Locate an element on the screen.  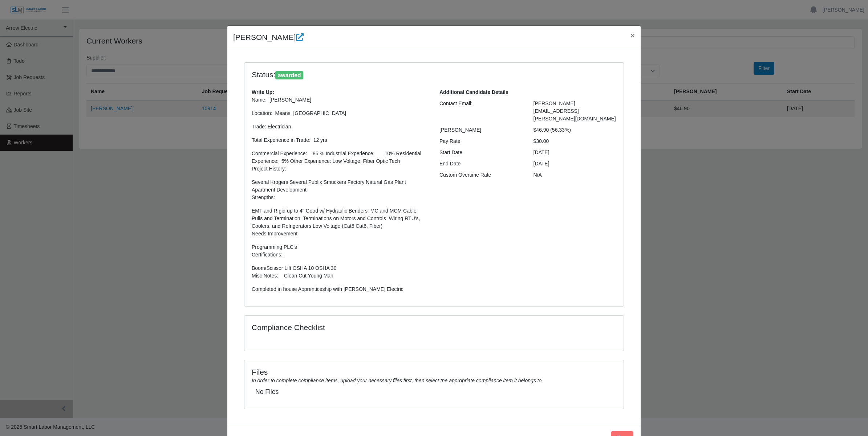
p: Needs Improvement is located at coordinates (340, 234).